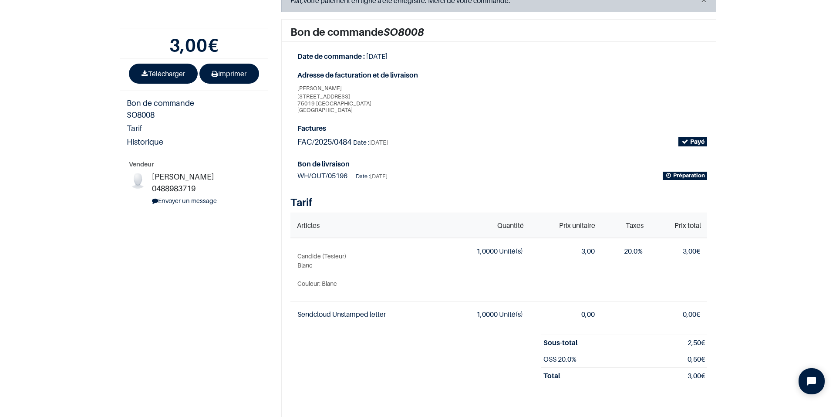  I want to click on button: Open chat widget, so click(20, 20).